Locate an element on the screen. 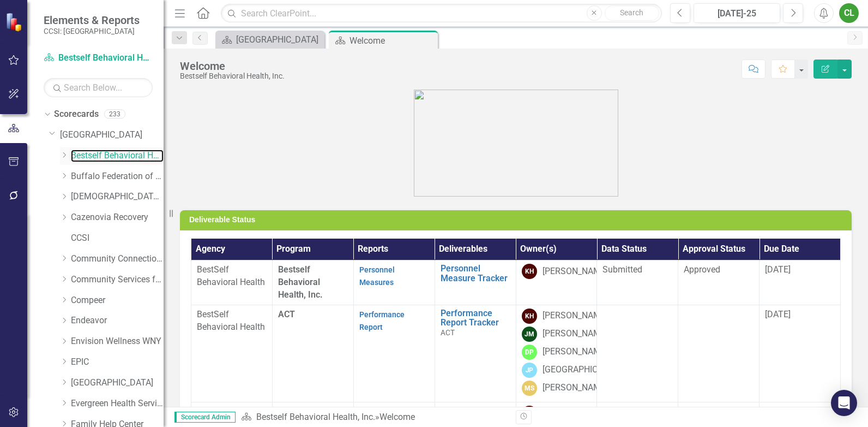 The image size is (868, 427). span: Submitted is located at coordinates (622, 269).